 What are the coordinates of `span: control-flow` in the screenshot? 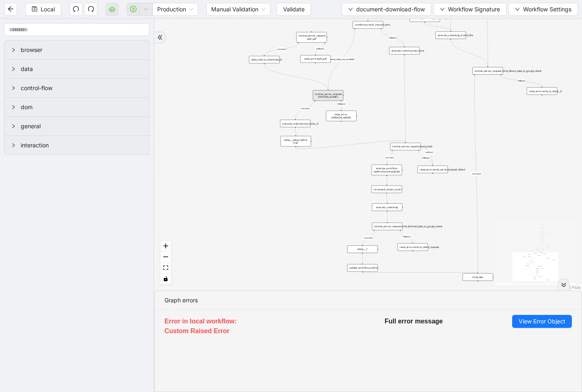 It's located at (82, 88).